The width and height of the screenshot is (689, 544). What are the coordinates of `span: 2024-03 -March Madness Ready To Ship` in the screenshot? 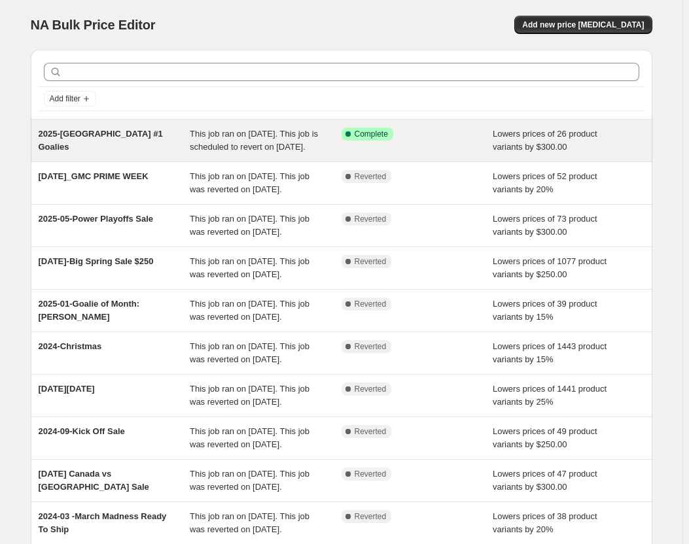 It's located at (103, 522).